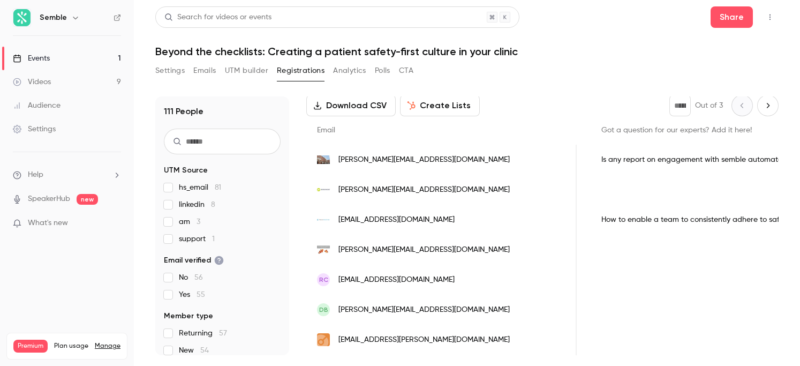  What do you see at coordinates (246, 71) in the screenshot?
I see `button: UTM builder` at bounding box center [246, 71].